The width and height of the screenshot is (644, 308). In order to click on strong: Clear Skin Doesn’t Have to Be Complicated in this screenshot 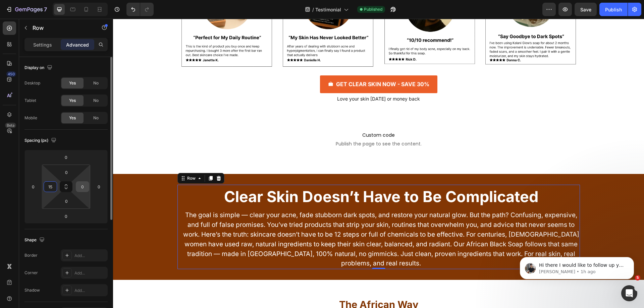, I will do `click(268, 178)`.